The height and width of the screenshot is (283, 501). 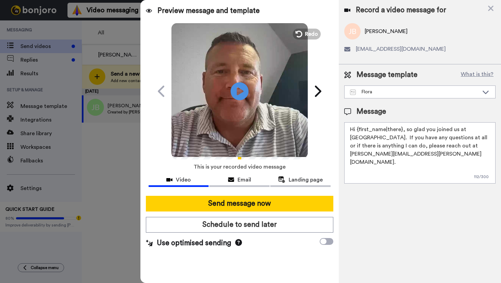 What do you see at coordinates (240, 204) in the screenshot?
I see `button: Send message now` at bounding box center [240, 204].